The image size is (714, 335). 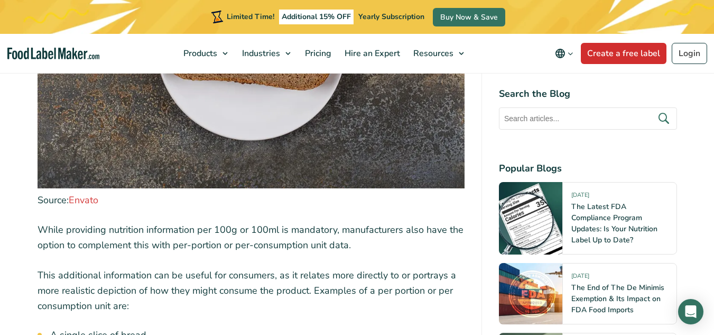 What do you see at coordinates (618, 298) in the screenshot?
I see `a: The End of The De Minimis Exemption & Its Impact on FDA Food Imports` at bounding box center [618, 298].